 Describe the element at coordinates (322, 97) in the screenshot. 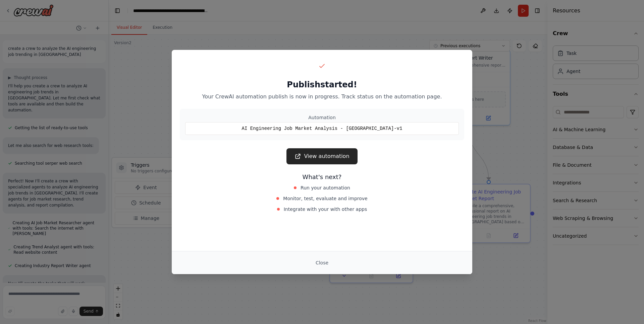

I see `p: Your CrewAI automation publish is now in progress. Track status on the automation page.` at that location.